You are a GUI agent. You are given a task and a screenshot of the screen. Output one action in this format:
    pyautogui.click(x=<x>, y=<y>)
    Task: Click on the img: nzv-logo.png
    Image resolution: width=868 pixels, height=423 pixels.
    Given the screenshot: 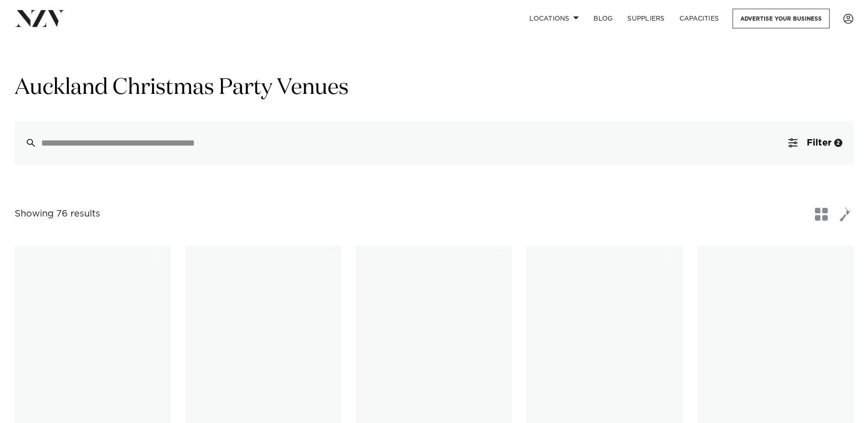 What is the action you would take?
    pyautogui.click(x=40, y=18)
    